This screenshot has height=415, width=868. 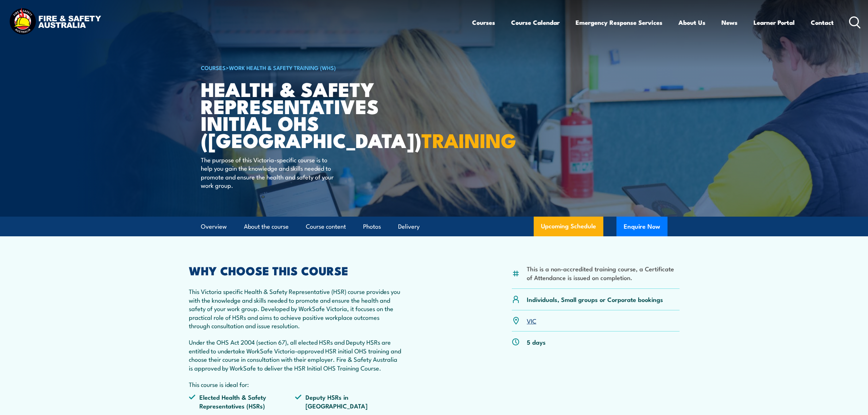 What do you see at coordinates (242, 401) in the screenshot?
I see `li: Elected Health & Safety Representatives (HSRs)` at bounding box center [242, 401].